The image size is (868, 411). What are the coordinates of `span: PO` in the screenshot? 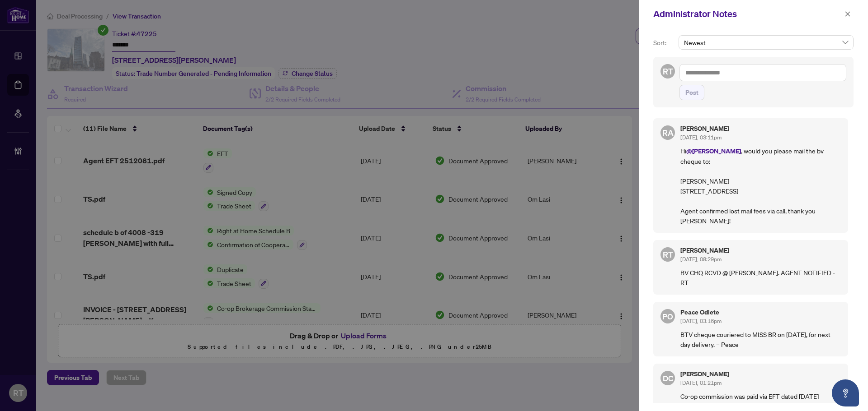 It's located at (667, 316).